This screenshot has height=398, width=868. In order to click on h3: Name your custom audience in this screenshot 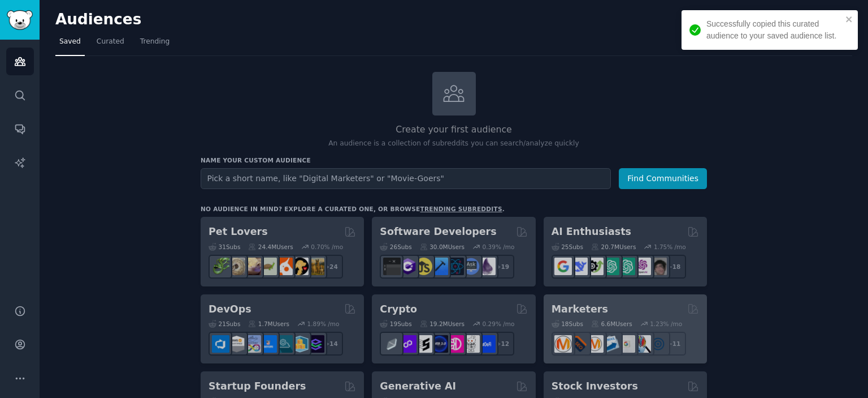, I will do `click(454, 160)`.